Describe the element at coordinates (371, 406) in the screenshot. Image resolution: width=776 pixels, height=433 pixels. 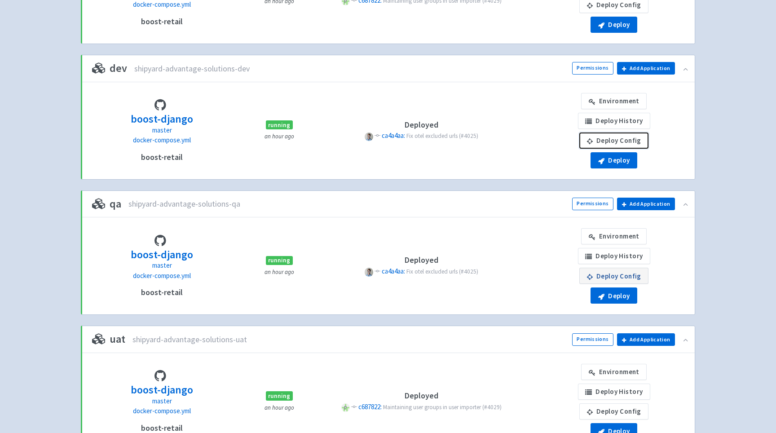
I see `a: c687822:` at that location.